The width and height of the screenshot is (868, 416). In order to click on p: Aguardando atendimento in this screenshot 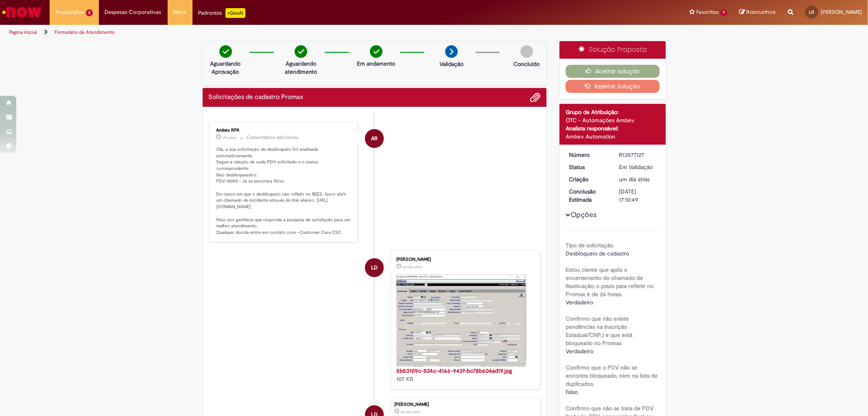, I will do `click(301, 67)`.